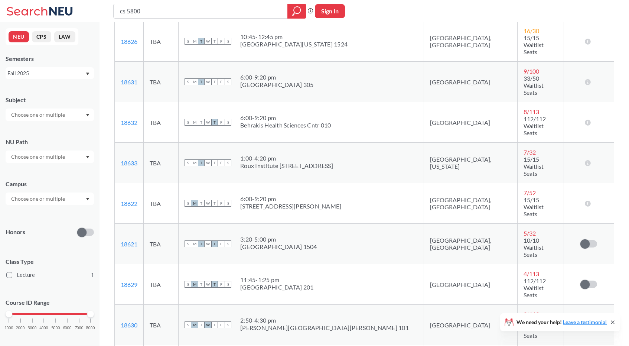 The height and width of the screenshot is (346, 629). Describe the element at coordinates (129, 163) in the screenshot. I see `a: 18633` at that location.